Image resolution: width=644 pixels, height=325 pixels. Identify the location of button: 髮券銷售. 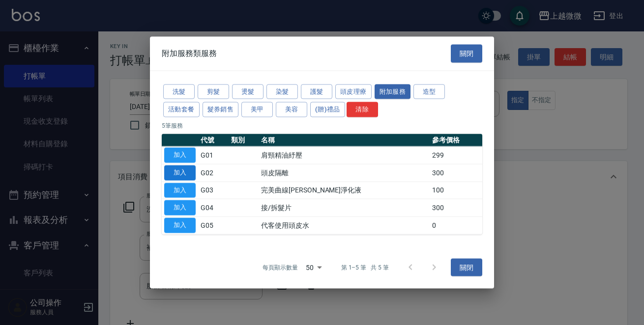
(220, 109).